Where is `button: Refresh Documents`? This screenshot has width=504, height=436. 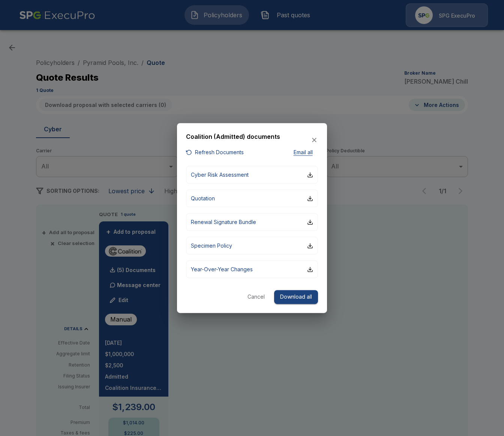
button: Refresh Documents is located at coordinates (215, 152).